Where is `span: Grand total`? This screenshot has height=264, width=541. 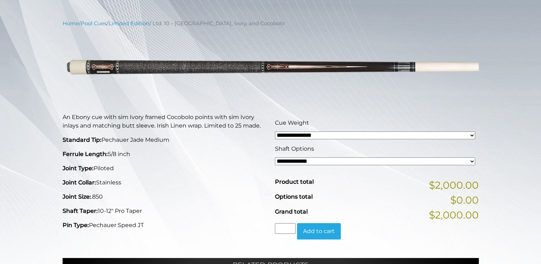 span: Grand total is located at coordinates (291, 212).